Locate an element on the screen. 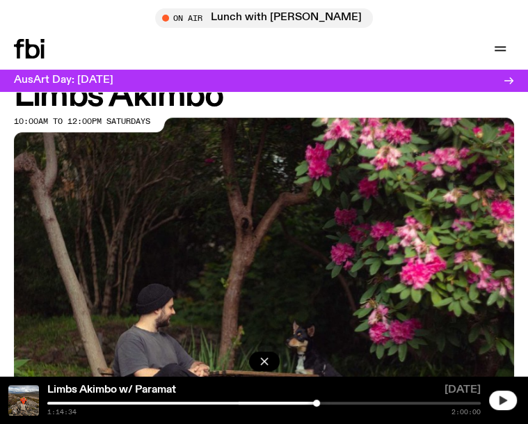 The width and height of the screenshot is (528, 424). span: 10:00am to 12:00pm saturdays is located at coordinates (82, 121).